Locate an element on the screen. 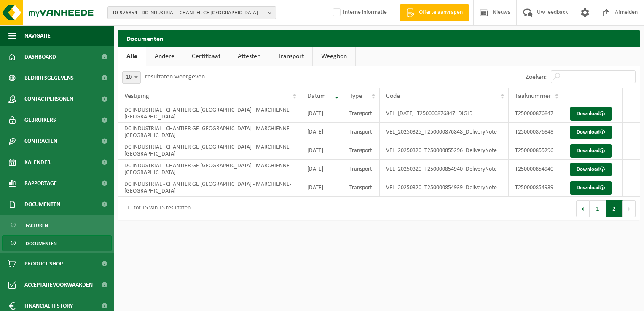 The width and height of the screenshot is (644, 311). span: Contracten is located at coordinates (41, 141).